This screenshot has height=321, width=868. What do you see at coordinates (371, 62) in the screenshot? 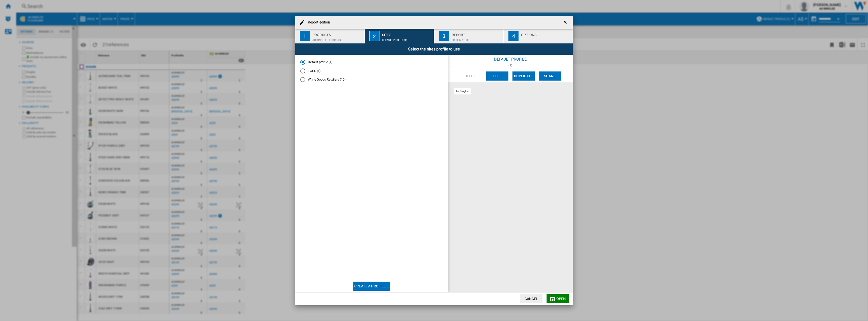
I see `md-radio-button: Default profile (1)` at bounding box center [371, 62].